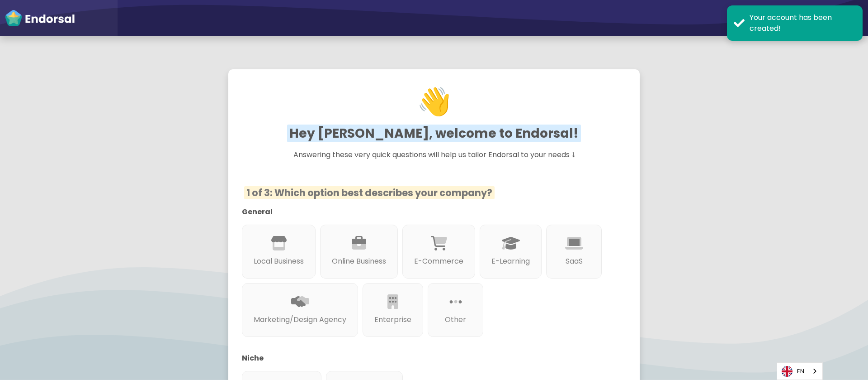 The width and height of the screenshot is (868, 380). I want to click on p: SaaS, so click(574, 262).